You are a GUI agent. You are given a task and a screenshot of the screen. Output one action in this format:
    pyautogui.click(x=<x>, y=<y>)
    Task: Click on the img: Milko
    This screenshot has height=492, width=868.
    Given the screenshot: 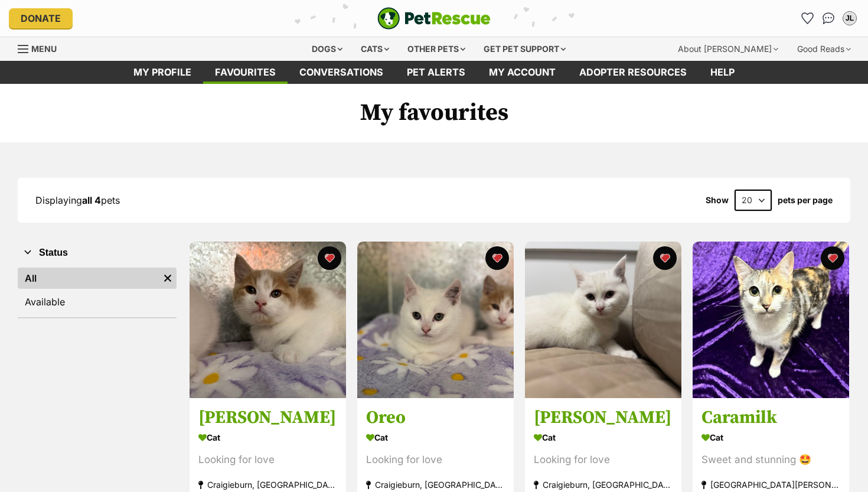 What is the action you would take?
    pyautogui.click(x=603, y=319)
    